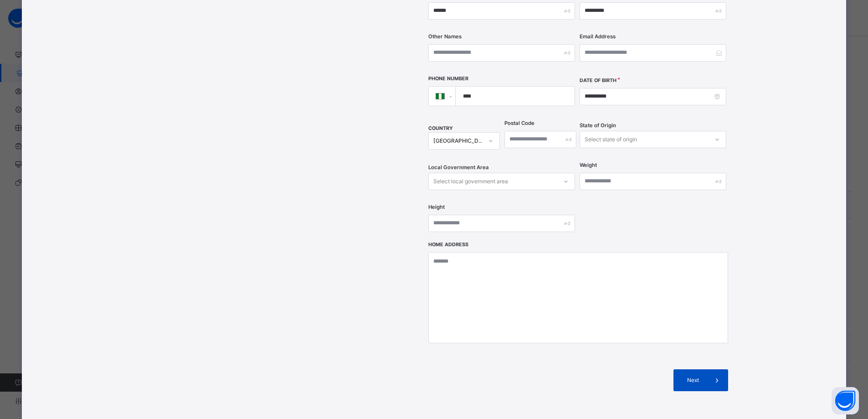 The height and width of the screenshot is (419, 868). Describe the element at coordinates (448, 79) in the screenshot. I see `label: Phone Number` at that location.